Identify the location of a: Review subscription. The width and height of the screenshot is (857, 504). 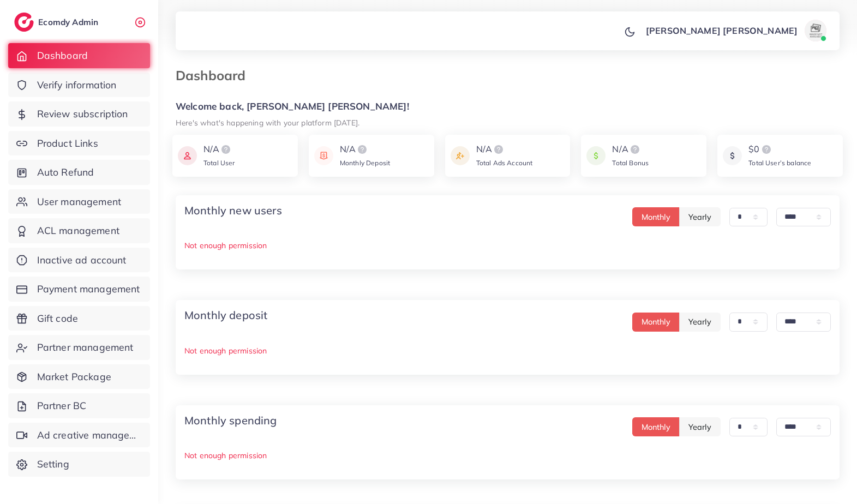
(79, 114).